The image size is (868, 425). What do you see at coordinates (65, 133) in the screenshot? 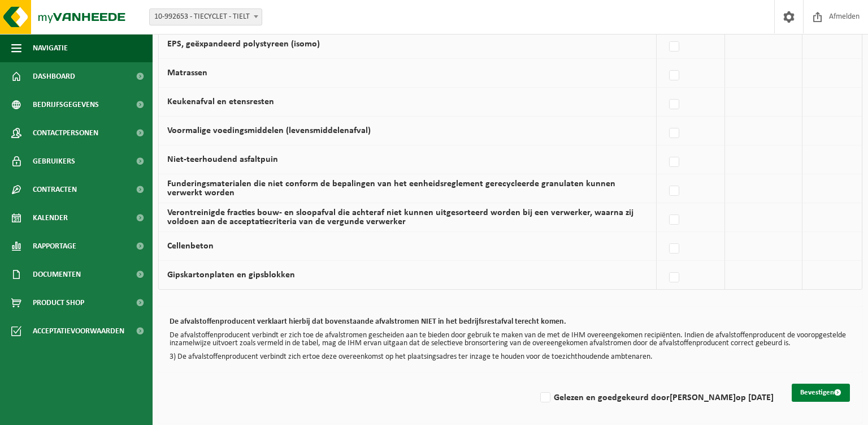
I see `span: Contactpersonen` at bounding box center [65, 133].